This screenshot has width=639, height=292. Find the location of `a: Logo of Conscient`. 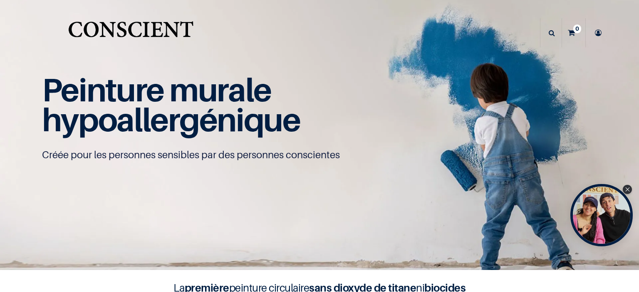

a: Logo of Conscient is located at coordinates (131, 33).